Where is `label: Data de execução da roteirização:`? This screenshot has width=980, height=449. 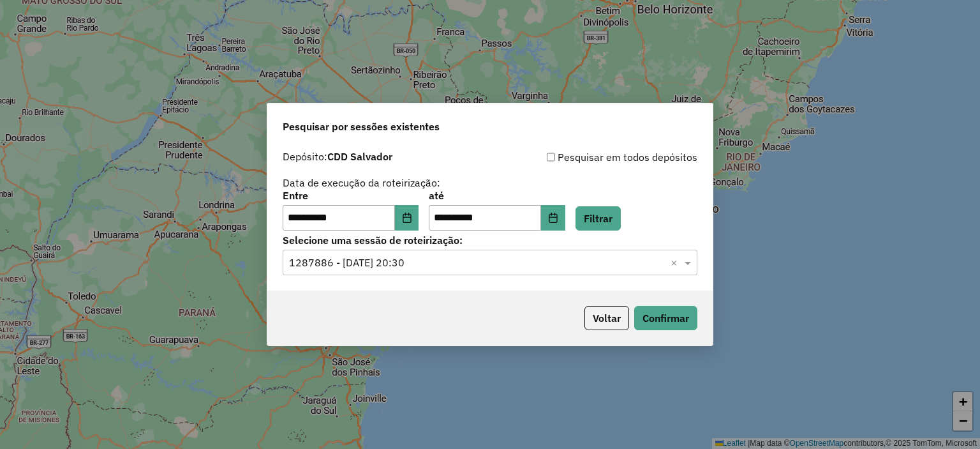
label: Data de execução da roteirização: is located at coordinates (361, 183).